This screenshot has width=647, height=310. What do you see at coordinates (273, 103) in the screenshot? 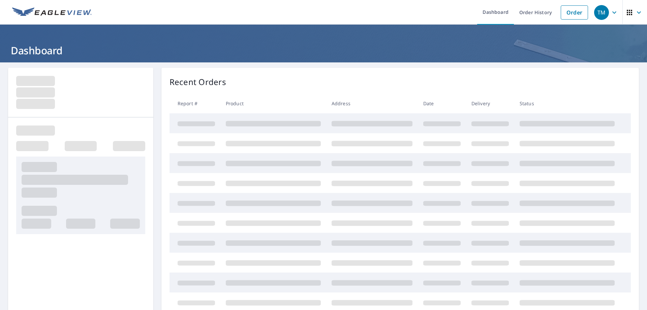
I see `th: Product` at bounding box center [273, 103].